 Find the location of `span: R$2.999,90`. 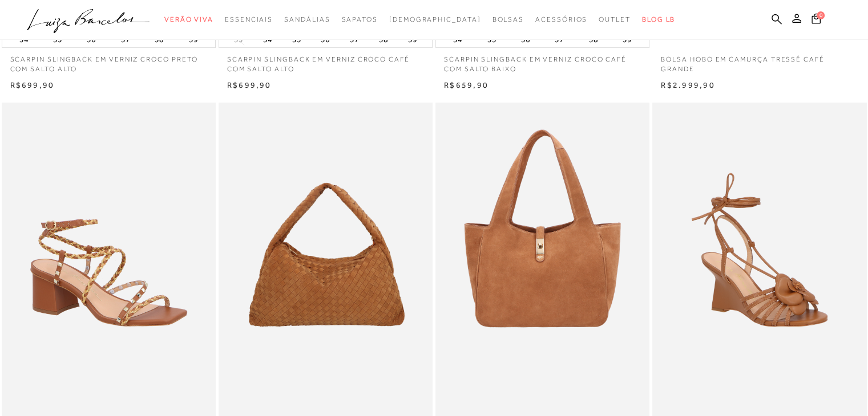

span: R$2.999,90 is located at coordinates (688, 85).